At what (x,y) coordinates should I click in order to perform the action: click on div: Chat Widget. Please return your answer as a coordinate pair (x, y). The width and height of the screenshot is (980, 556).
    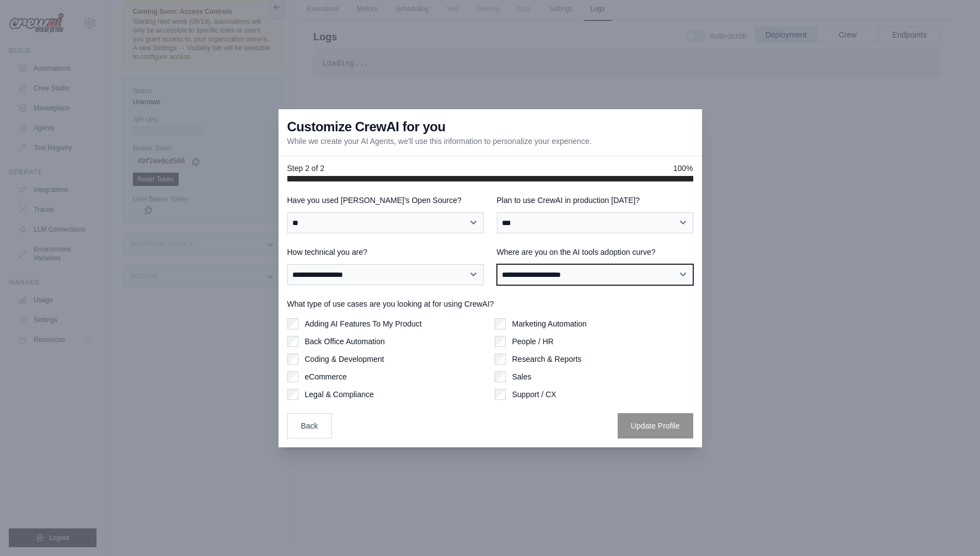
    Looking at the image, I should click on (953, 530).